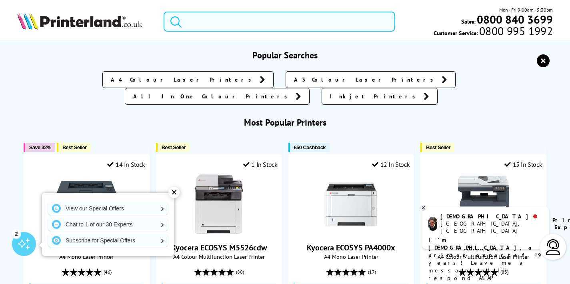  I want to click on img: Printerland Logo, so click(80, 21).